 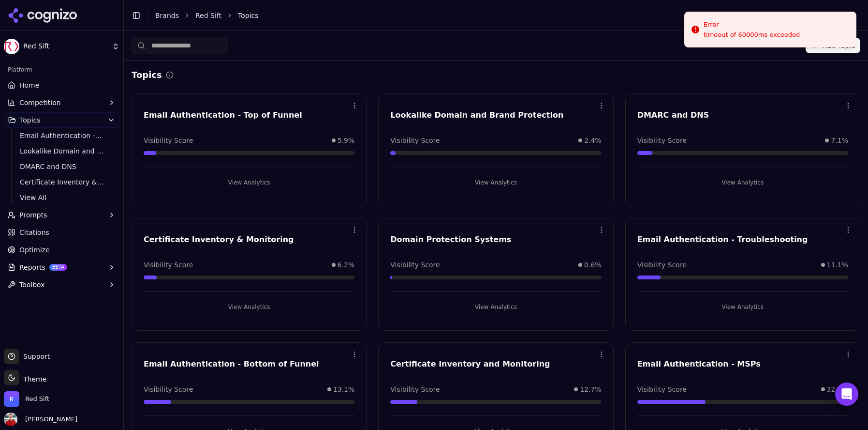 What do you see at coordinates (146, 75) in the screenshot?
I see `h2: Topics` at bounding box center [146, 75].